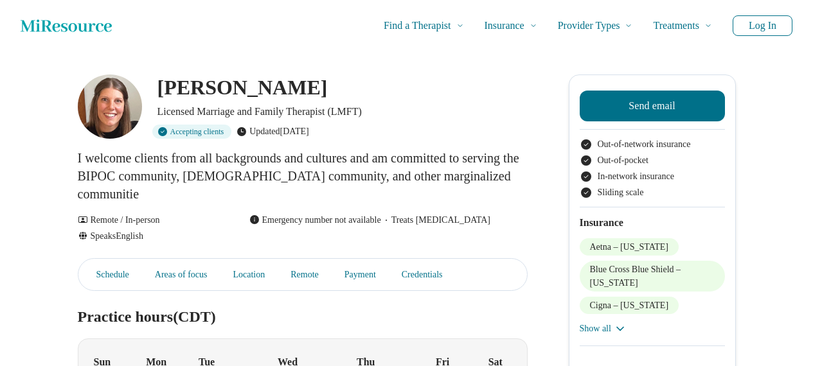 The height and width of the screenshot is (366, 813). Describe the element at coordinates (193, 274) in the screenshot. I see `a: Areas of focus` at that location.